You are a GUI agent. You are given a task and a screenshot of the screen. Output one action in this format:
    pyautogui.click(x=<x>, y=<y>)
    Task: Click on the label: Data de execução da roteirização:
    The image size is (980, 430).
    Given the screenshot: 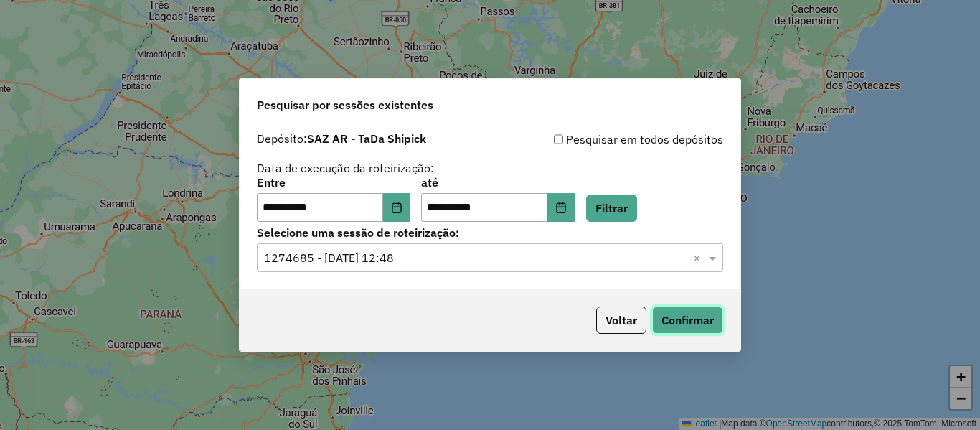 What is the action you would take?
    pyautogui.click(x=345, y=168)
    